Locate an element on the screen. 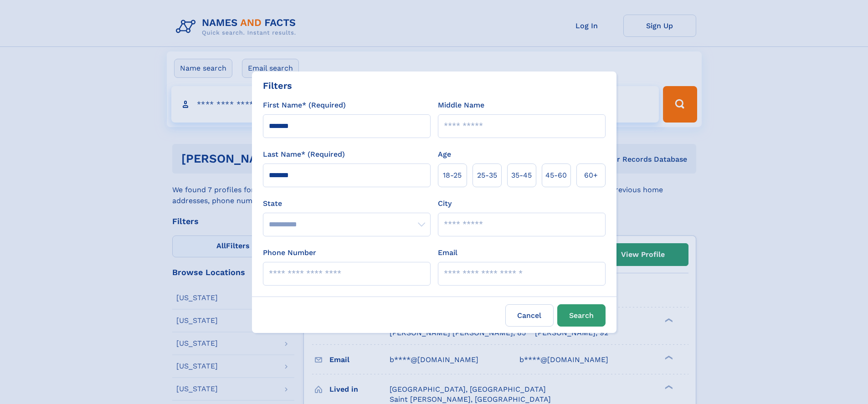 The height and width of the screenshot is (404, 868). label: Phone Number is located at coordinates (289, 253).